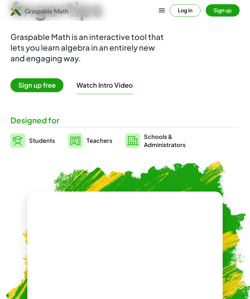 This screenshot has width=250, height=299. I want to click on span: Students, so click(42, 140).